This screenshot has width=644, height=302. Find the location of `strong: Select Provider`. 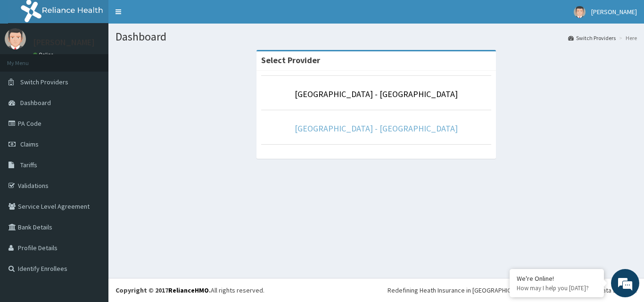

strong: Select Provider is located at coordinates (290, 60).